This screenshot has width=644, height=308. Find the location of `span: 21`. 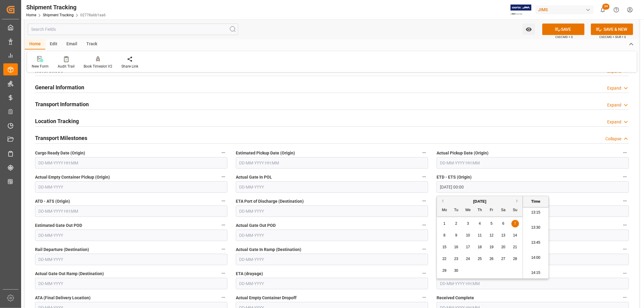

span: 21 is located at coordinates (515, 247).